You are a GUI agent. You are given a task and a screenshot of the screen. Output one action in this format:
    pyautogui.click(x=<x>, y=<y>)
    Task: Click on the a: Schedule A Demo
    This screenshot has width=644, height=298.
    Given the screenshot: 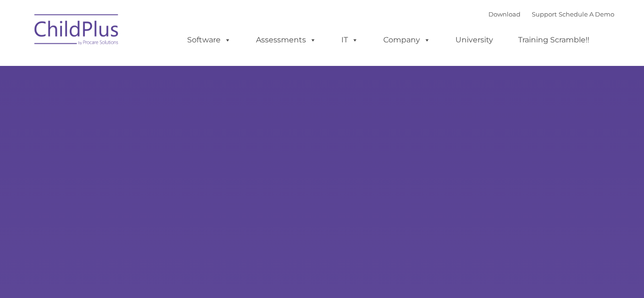 What is the action you would take?
    pyautogui.click(x=586, y=14)
    